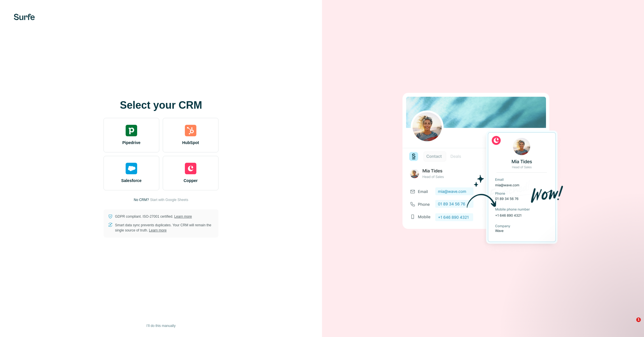 The width and height of the screenshot is (644, 337). What do you see at coordinates (164, 228) in the screenshot?
I see `p: Smart data sync prevents duplicates. Your CRM will remain the single source of truth.` at bounding box center [164, 228].